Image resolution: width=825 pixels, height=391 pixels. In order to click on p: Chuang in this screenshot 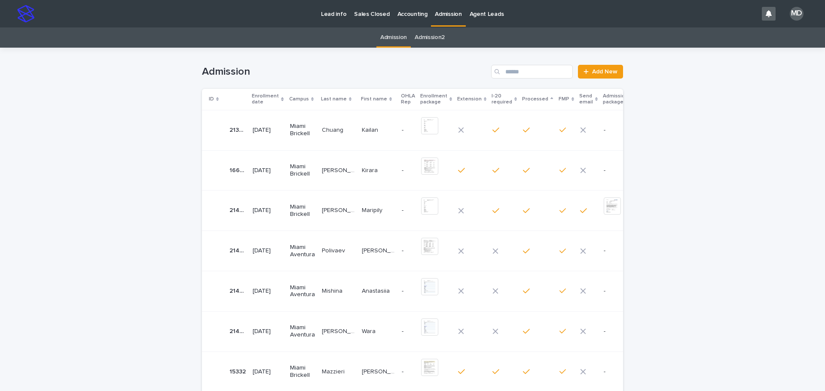, I will do `click(333, 129)`.